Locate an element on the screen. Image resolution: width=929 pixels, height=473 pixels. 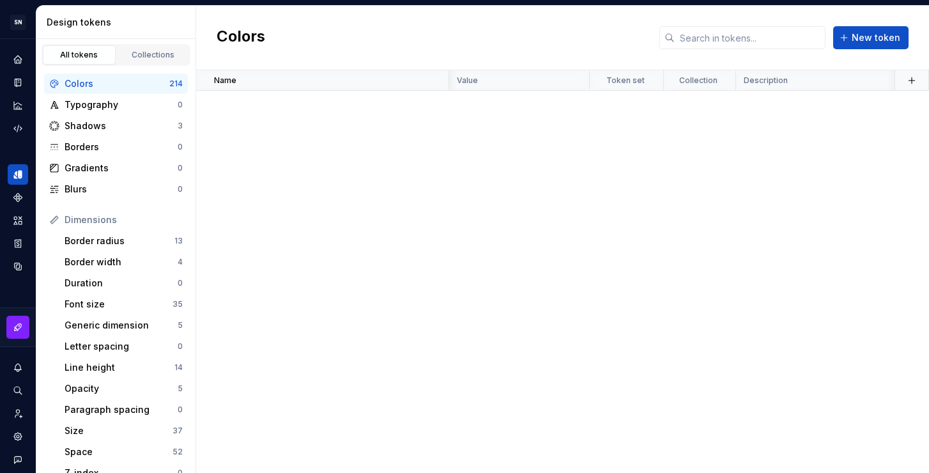
button: SN is located at coordinates (18, 22).